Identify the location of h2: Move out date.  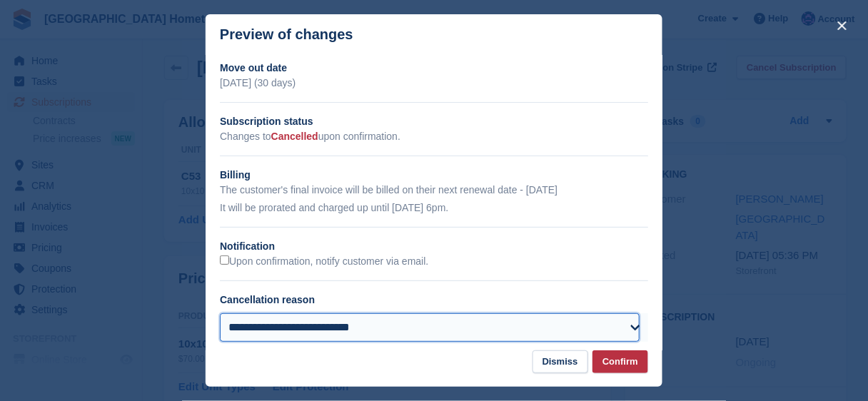
(434, 68).